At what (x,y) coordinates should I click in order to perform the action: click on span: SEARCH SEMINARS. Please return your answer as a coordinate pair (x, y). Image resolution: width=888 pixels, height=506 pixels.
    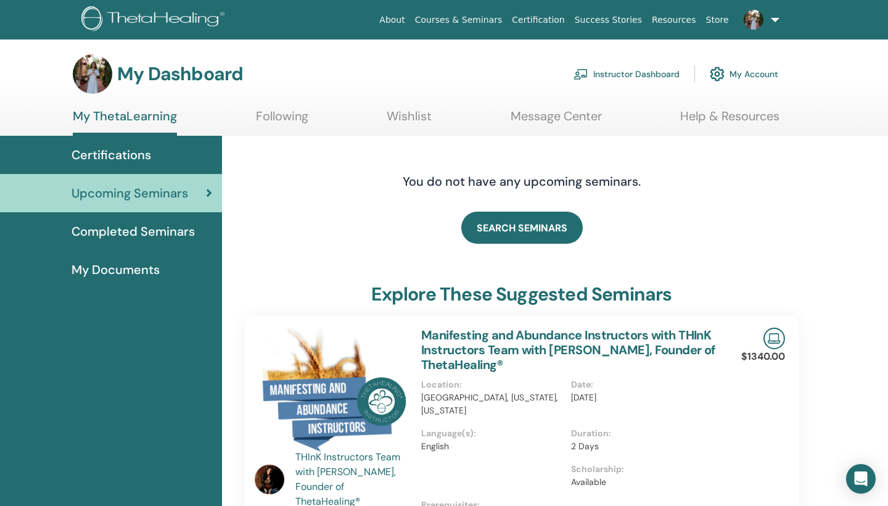
    Looking at the image, I should click on (522, 228).